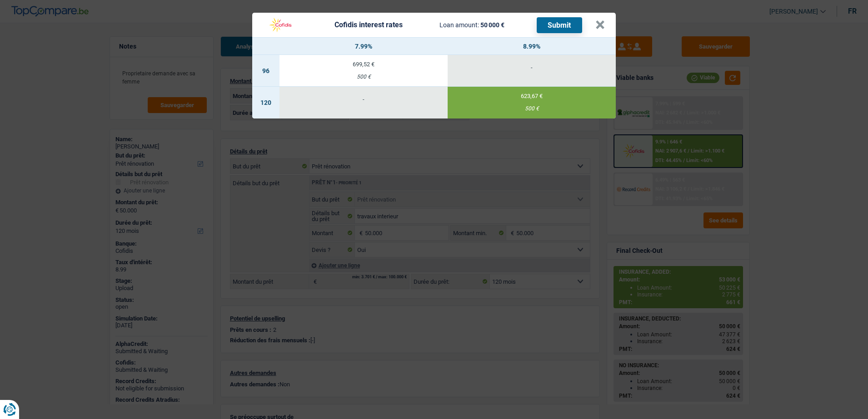  I want to click on img: Cofidis, so click(281, 25).